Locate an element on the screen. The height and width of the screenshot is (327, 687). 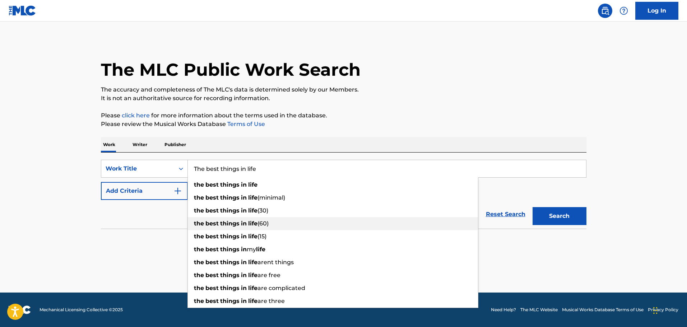
form: Search Form is located at coordinates (344, 194).